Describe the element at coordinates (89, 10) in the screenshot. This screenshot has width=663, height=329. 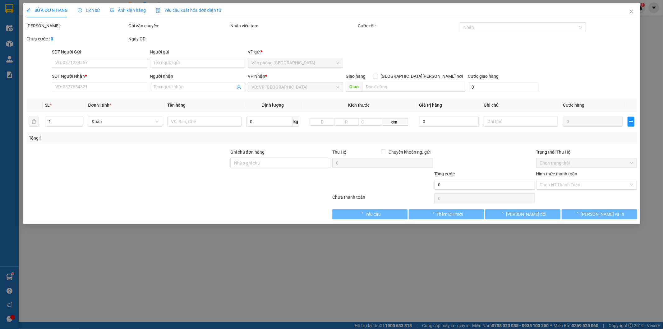
I see `span: Lịch sử` at that location.